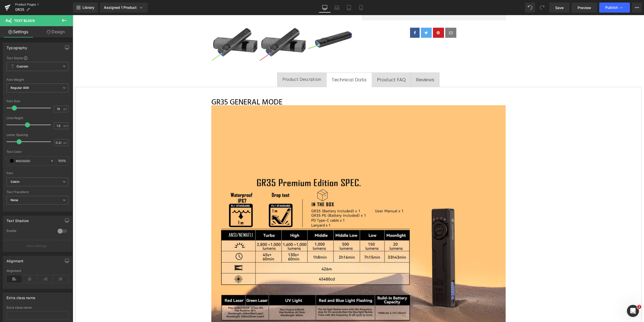 This screenshot has height=322, width=644. Describe the element at coordinates (29, 232) in the screenshot. I see `div: Enable` at that location.